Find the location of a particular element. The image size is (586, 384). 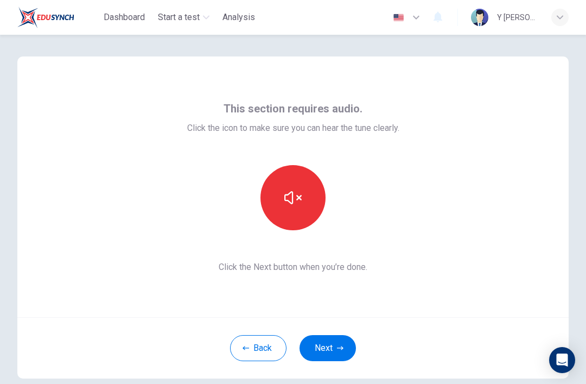

a: Analysis is located at coordinates (239, 17).